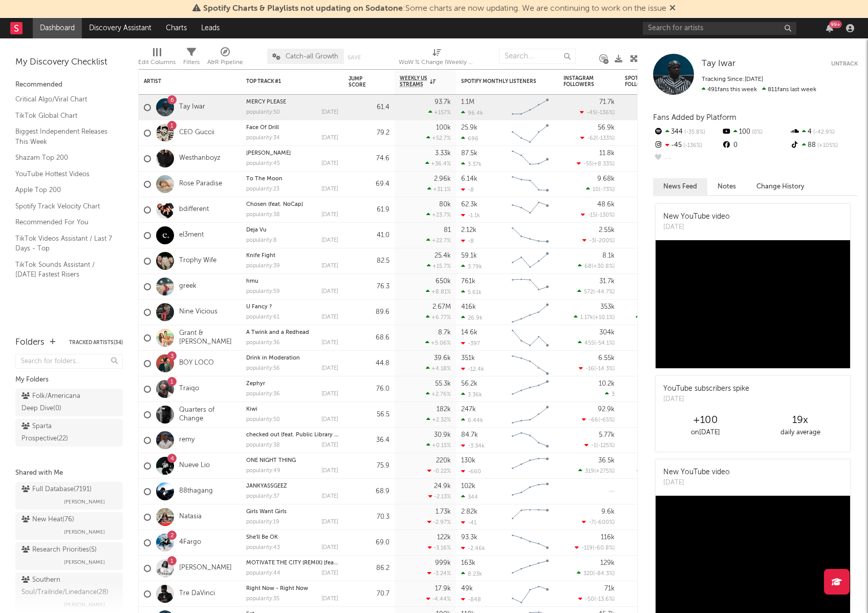  What do you see at coordinates (195, 465) in the screenshot?
I see `a: Nueve Lio` at bounding box center [195, 465].